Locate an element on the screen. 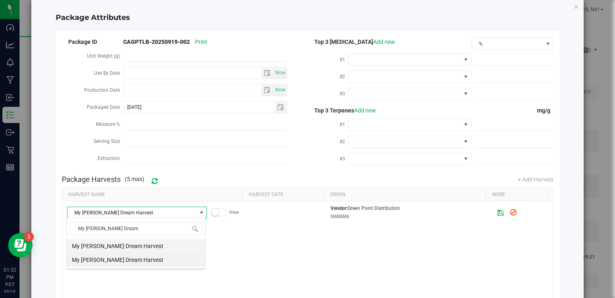  span: Print is located at coordinates (201, 42).